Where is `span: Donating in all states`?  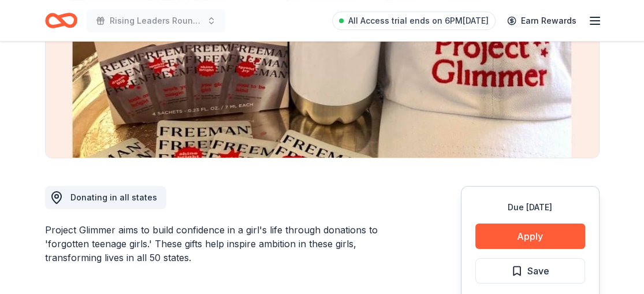
span: Donating in all states is located at coordinates (114, 197).